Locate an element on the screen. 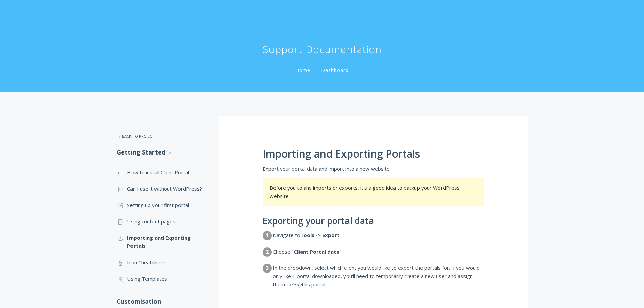  a: Can I use it without WordPress? is located at coordinates (161, 189).